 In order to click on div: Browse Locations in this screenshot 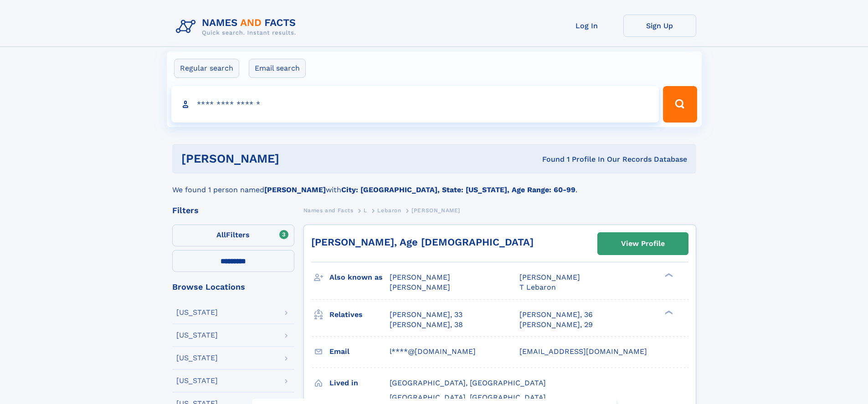, I will do `click(233, 287)`.